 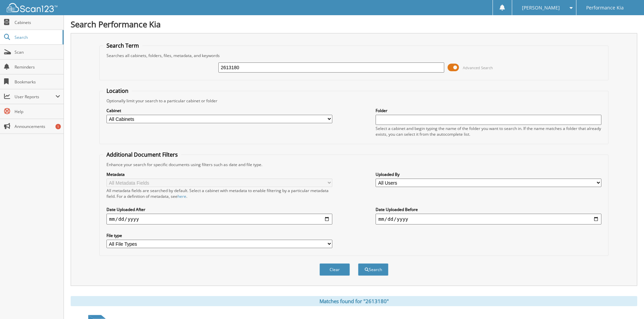 What do you see at coordinates (220, 110) in the screenshot?
I see `label: Cabinet` at bounding box center [220, 110].